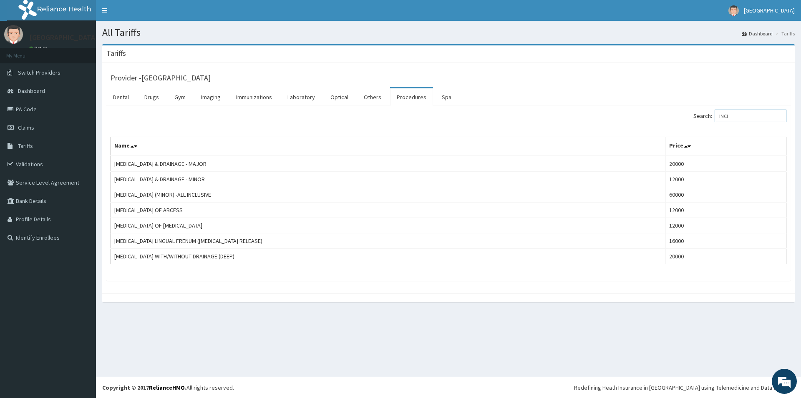  Describe the element at coordinates (92, 52) in the screenshot. I see `div: Chat with us now` at that location.